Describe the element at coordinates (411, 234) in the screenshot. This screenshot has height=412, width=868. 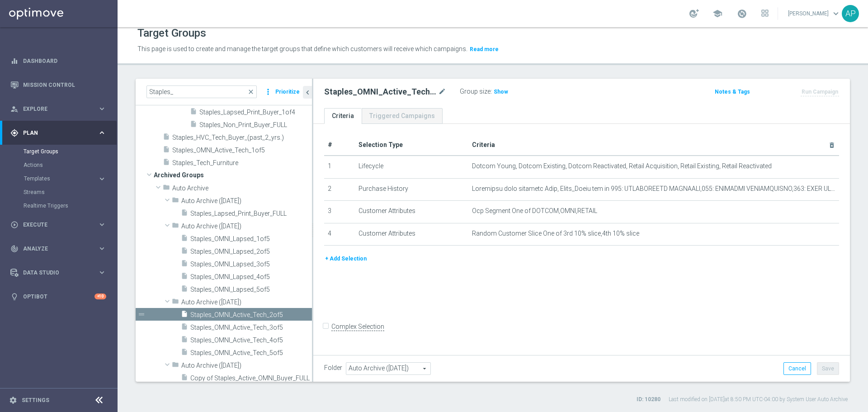
I see `td: Customer Attributes` at that location.